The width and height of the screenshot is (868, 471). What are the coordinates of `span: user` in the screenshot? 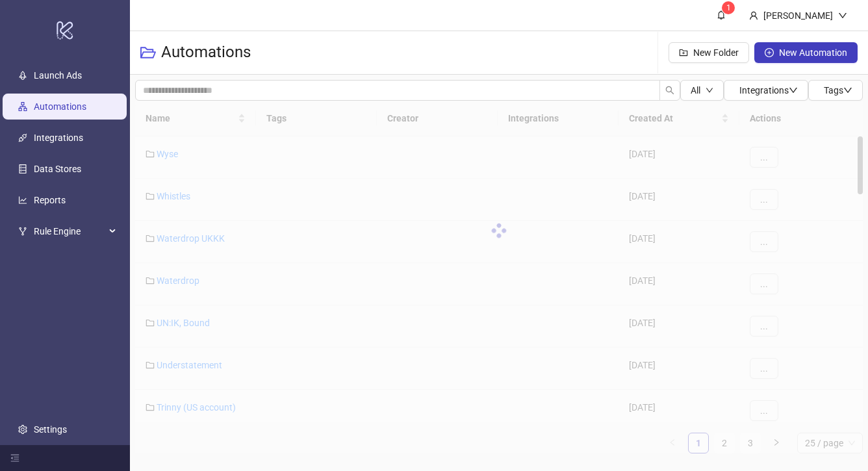 It's located at (754, 16).